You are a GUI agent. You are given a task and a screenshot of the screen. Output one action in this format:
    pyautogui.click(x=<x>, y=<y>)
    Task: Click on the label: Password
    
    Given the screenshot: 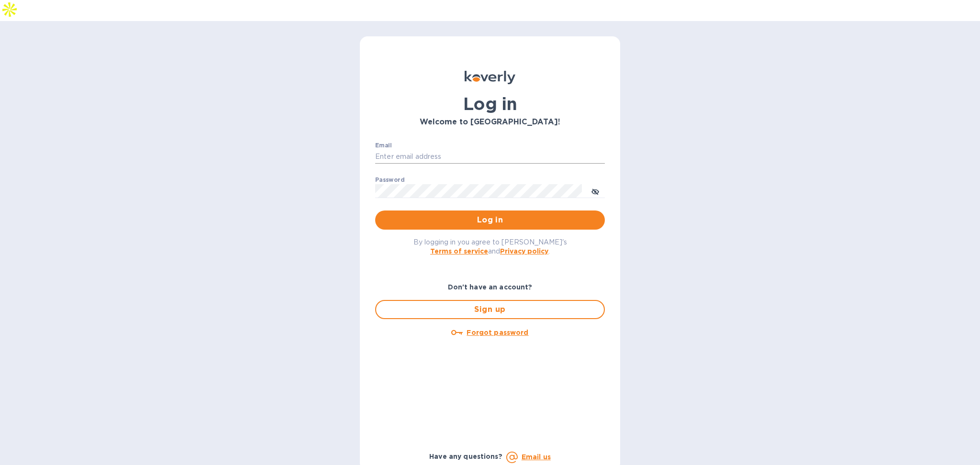 What is the action you would take?
    pyautogui.click(x=390, y=180)
    